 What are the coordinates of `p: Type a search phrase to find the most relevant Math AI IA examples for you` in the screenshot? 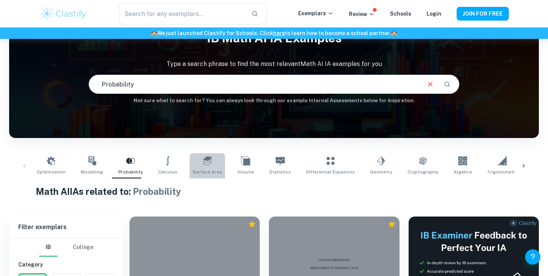 It's located at (274, 64).